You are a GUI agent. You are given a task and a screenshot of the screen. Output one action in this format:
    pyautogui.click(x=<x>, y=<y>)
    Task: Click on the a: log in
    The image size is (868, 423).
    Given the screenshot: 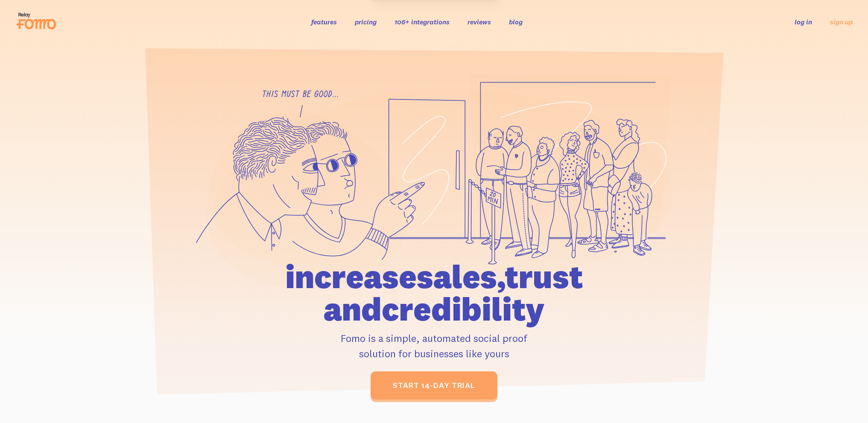 What is the action you would take?
    pyautogui.click(x=803, y=22)
    